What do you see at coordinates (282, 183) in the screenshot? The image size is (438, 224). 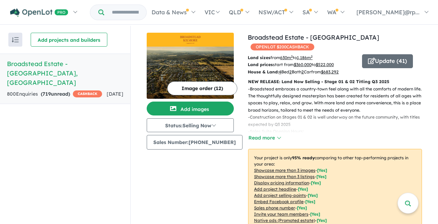 I see `u: Display pricing information` at bounding box center [282, 183].